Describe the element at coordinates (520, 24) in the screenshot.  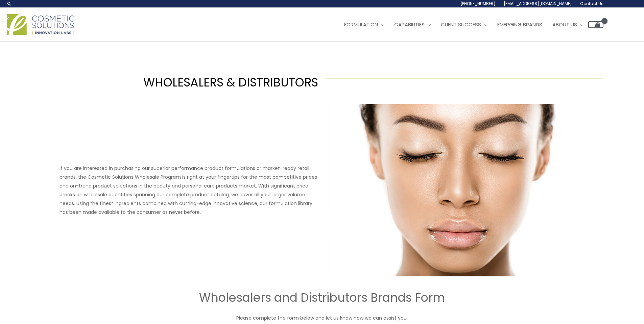
I see `span: Emerging Brands` at that location.